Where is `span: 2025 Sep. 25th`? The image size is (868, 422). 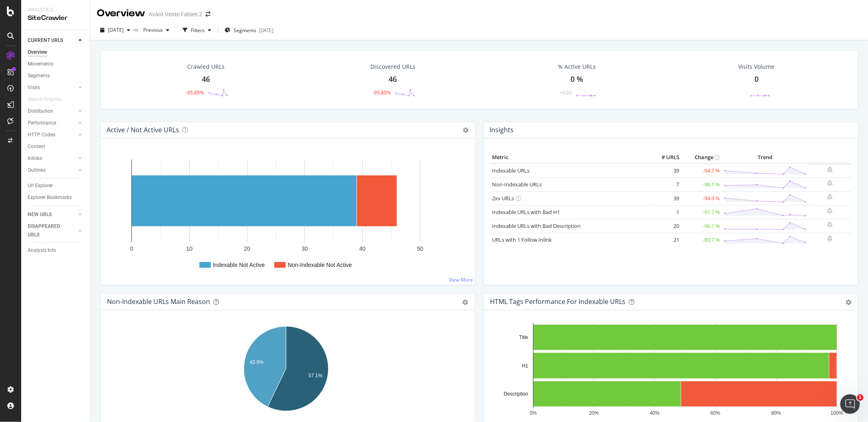
span: 2025 Sep. 25th is located at coordinates (116, 30).